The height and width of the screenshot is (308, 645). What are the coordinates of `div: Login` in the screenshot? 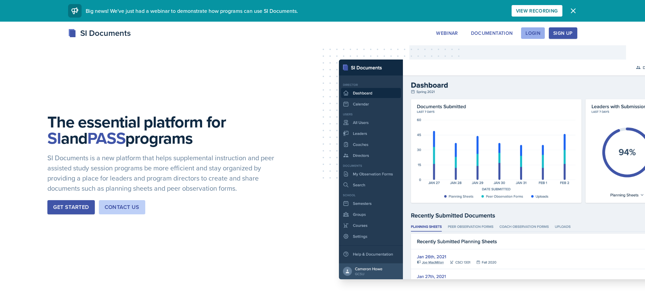 It's located at (533, 33).